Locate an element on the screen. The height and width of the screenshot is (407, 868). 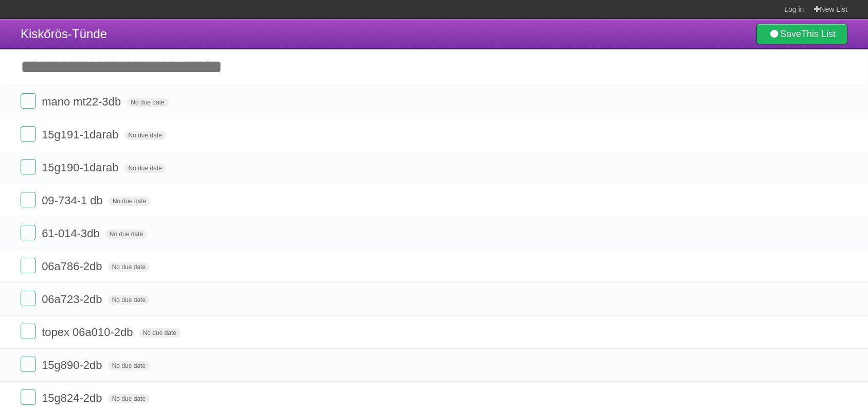
b: This List is located at coordinates (818, 34).